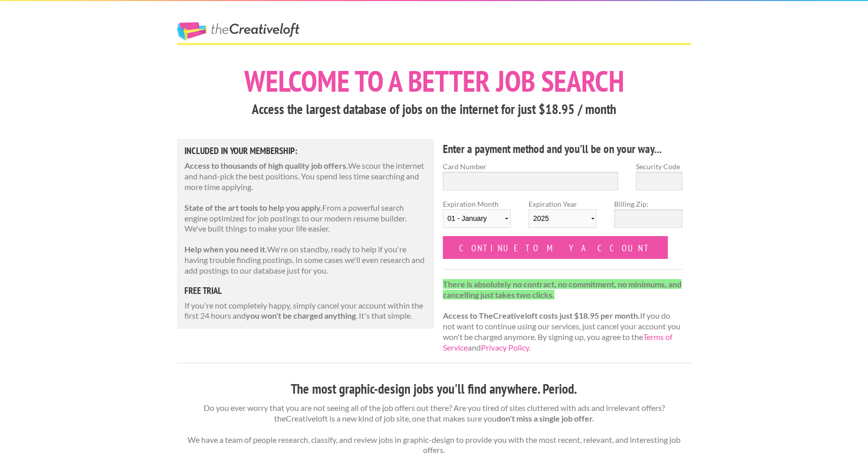 This screenshot has width=868, height=455. What do you see at coordinates (541, 315) in the screenshot?
I see `strong: Access to TheCreativeloft costs just $18.95 per month.` at bounding box center [541, 315].